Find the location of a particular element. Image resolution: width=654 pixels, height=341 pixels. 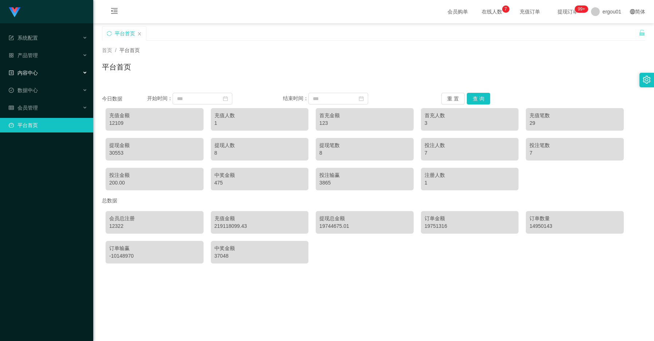

div: 投注人数 is located at coordinates (470, 145).